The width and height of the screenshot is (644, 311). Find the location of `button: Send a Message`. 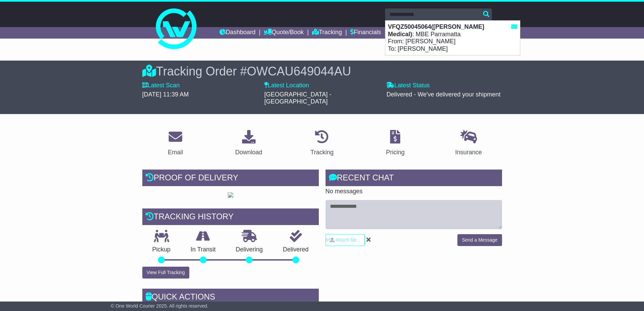

button: Send a Message is located at coordinates (479, 240).